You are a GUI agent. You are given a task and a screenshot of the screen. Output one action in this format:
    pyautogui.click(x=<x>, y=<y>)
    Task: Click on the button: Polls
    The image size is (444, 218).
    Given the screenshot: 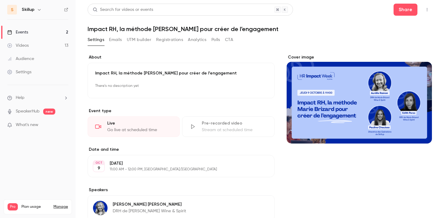 What is the action you would take?
    pyautogui.click(x=215, y=40)
    